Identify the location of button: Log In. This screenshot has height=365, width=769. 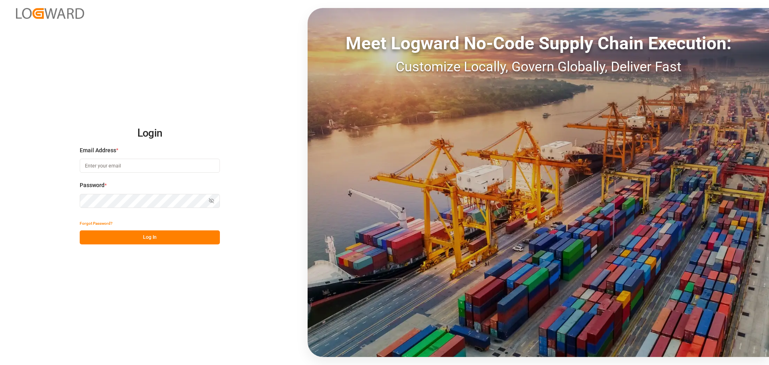
(150, 237).